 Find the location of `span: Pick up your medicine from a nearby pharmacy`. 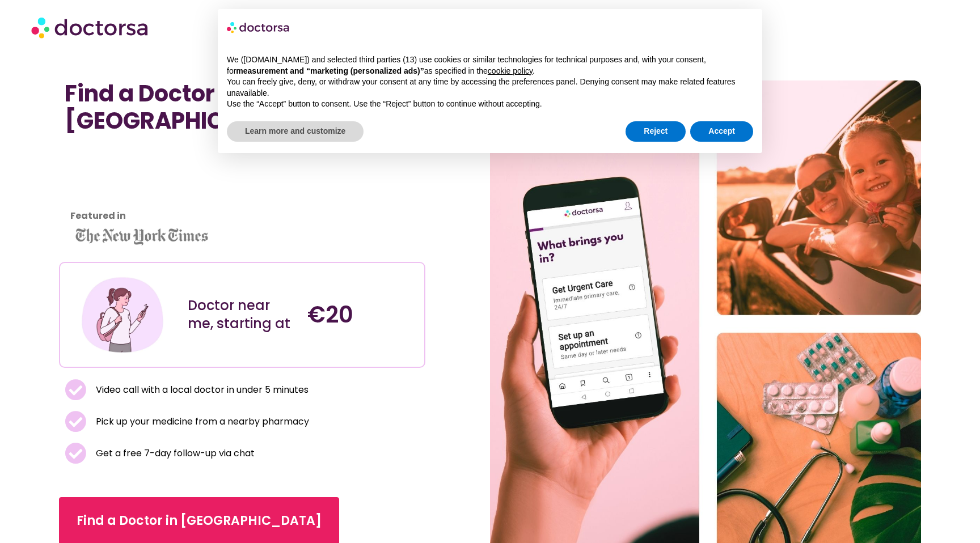

span: Pick up your medicine from a nearby pharmacy is located at coordinates (201, 422).